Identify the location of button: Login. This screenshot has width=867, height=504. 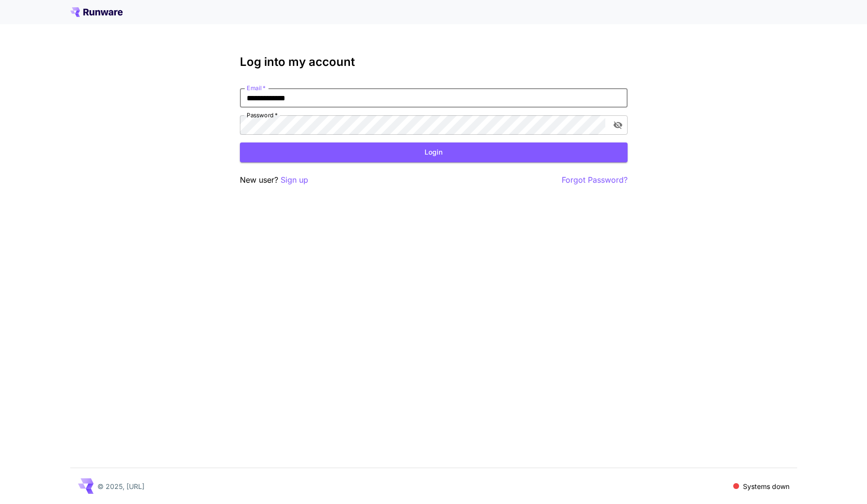
(434, 152).